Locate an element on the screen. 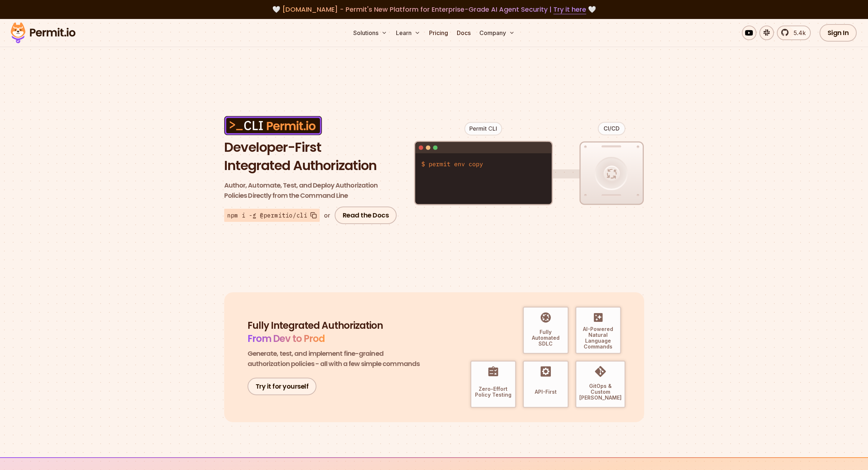 The height and width of the screenshot is (470, 868). button: Learn is located at coordinates (408, 33).